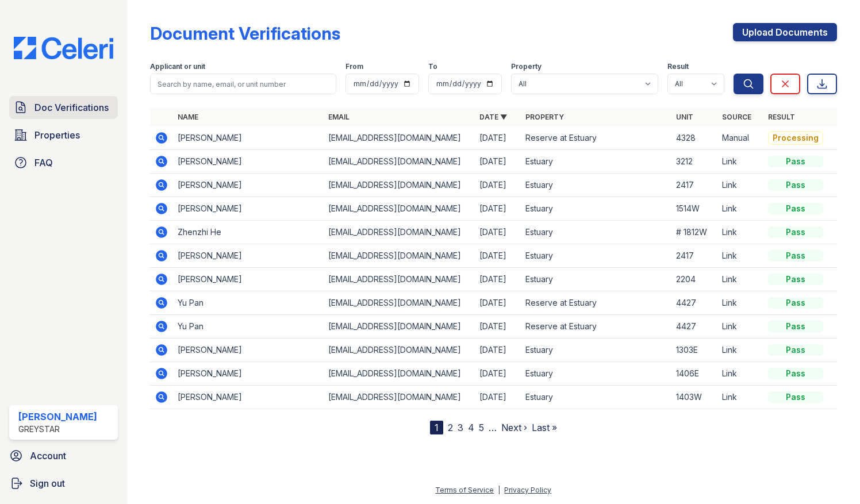  I want to click on label: Property, so click(526, 67).